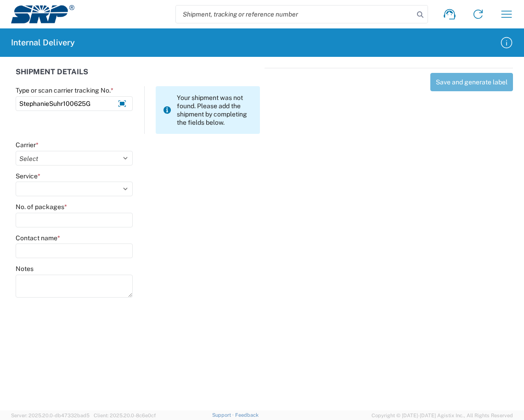  What do you see at coordinates (28, 176) in the screenshot?
I see `label: Service` at bounding box center [28, 176].